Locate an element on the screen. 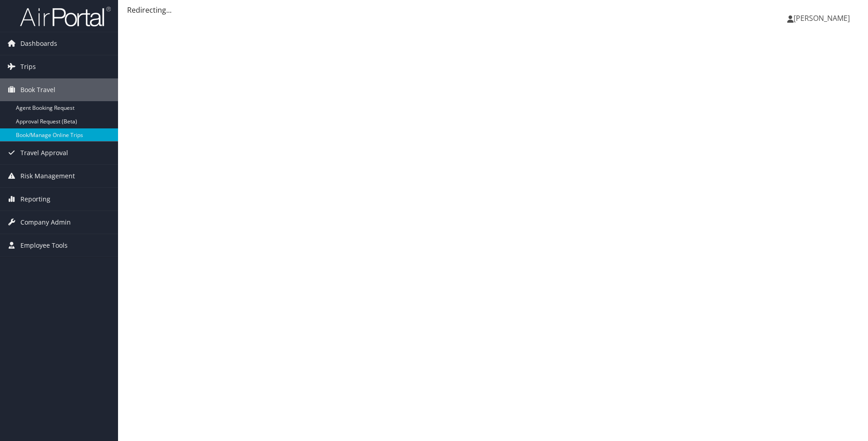 The image size is (868, 441). span: Dashboards is located at coordinates (38, 43).